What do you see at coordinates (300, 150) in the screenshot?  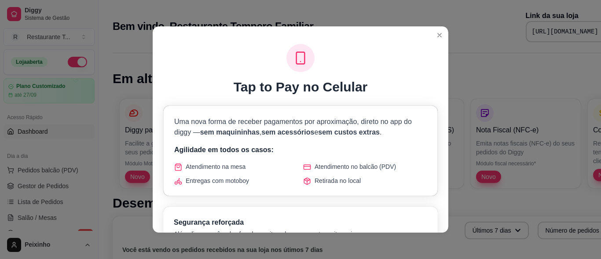 I see `p: Agilidade em todos os casos:` at bounding box center [300, 150].